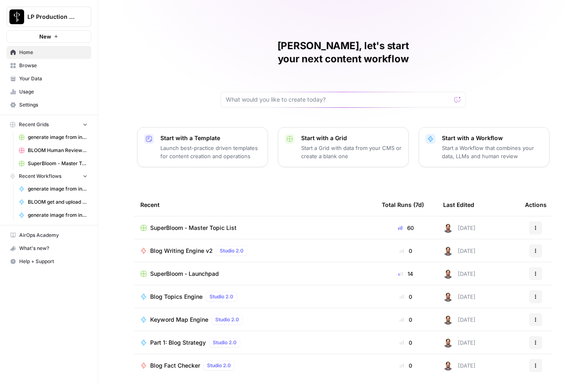  Describe the element at coordinates (49, 124) in the screenshot. I see `button: Recent Grids` at that location.